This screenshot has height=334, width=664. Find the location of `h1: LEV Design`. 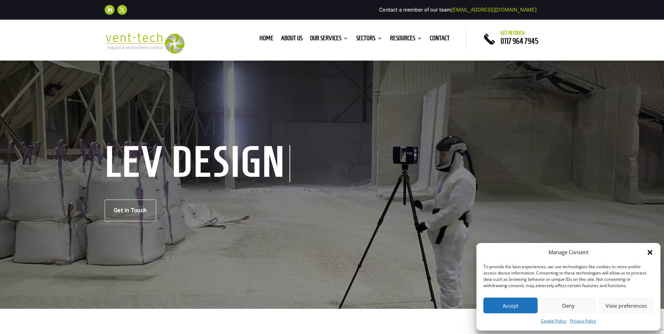

h1: LEV Design is located at coordinates (197, 163).